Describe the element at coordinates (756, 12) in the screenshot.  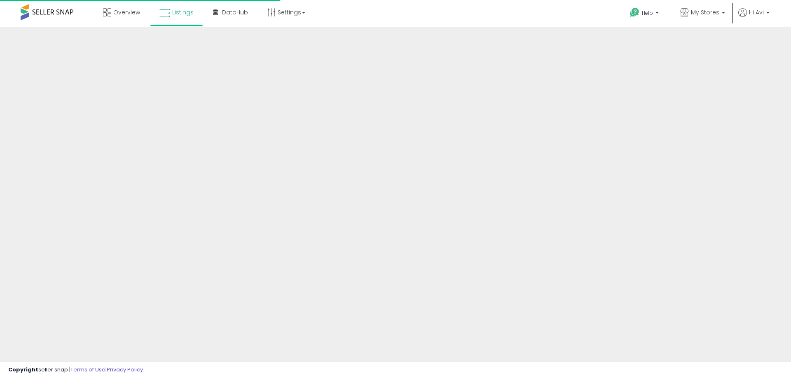
I see `span: Hi Avi` at that location.